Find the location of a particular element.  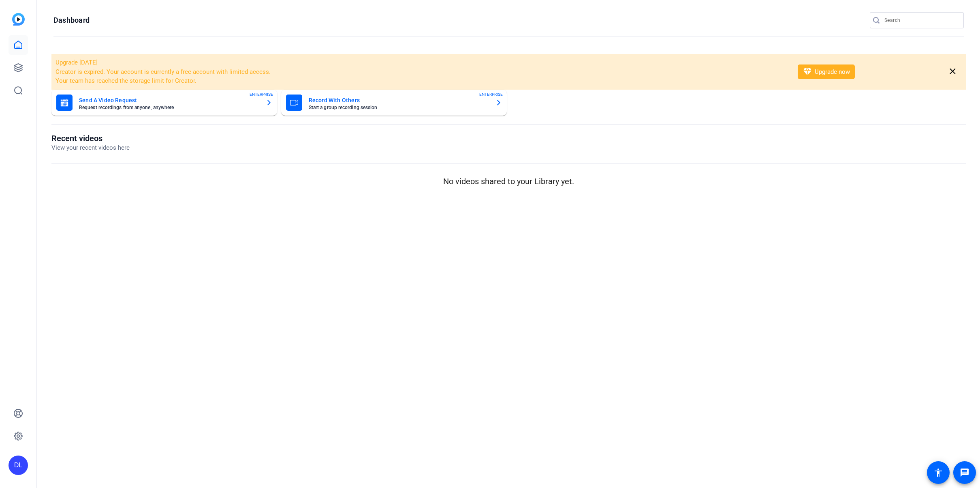

mat-icon: accessibility is located at coordinates (937, 472).